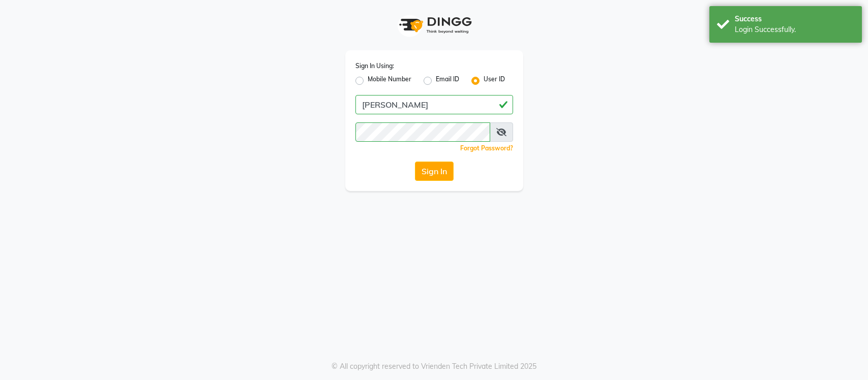  Describe the element at coordinates (447, 81) in the screenshot. I see `label: Email ID` at that location.